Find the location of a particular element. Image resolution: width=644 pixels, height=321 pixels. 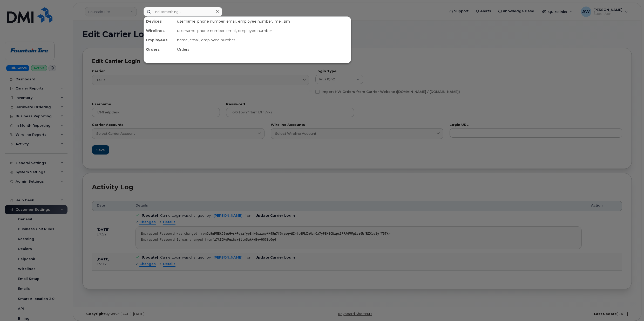

div: name, email, employee number is located at coordinates (263, 40).